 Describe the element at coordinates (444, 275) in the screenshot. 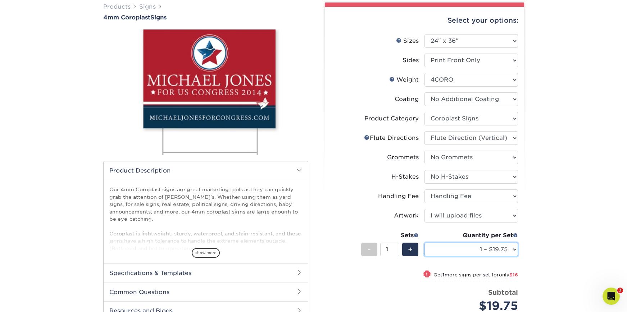

I see `strong: 1` at that location.